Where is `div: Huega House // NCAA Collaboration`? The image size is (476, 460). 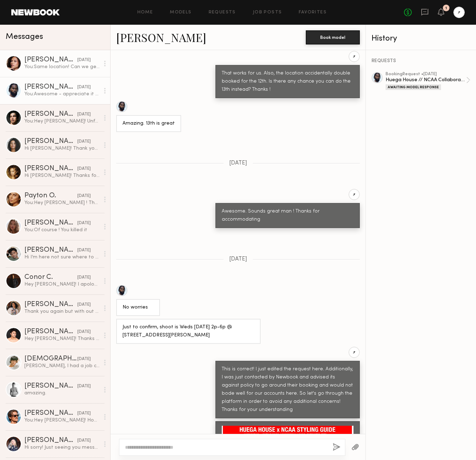 div: Huega House // NCAA Collaboration is located at coordinates (426, 80).